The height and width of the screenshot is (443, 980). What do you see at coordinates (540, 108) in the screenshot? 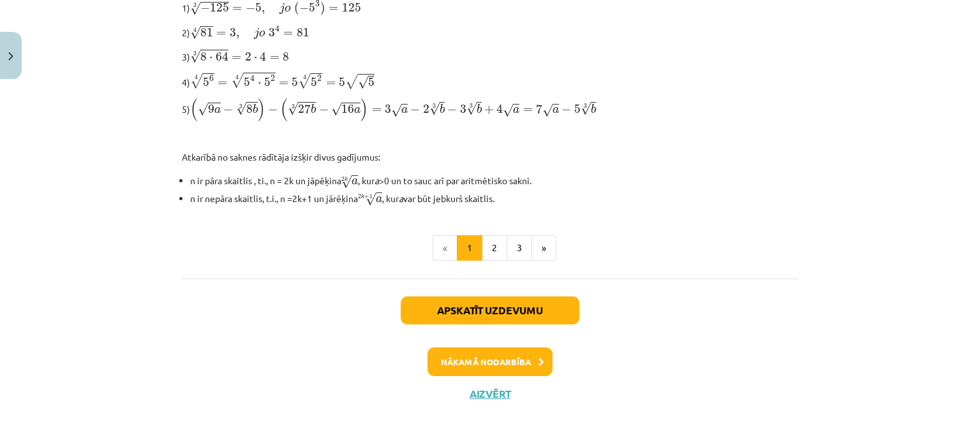
I see `span: 7` at bounding box center [540, 108].